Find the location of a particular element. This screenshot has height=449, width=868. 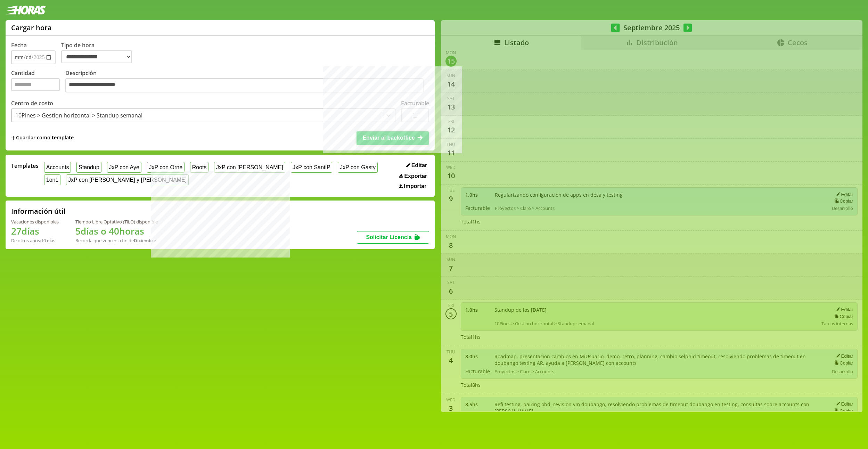

button: Editar is located at coordinates (417, 166).